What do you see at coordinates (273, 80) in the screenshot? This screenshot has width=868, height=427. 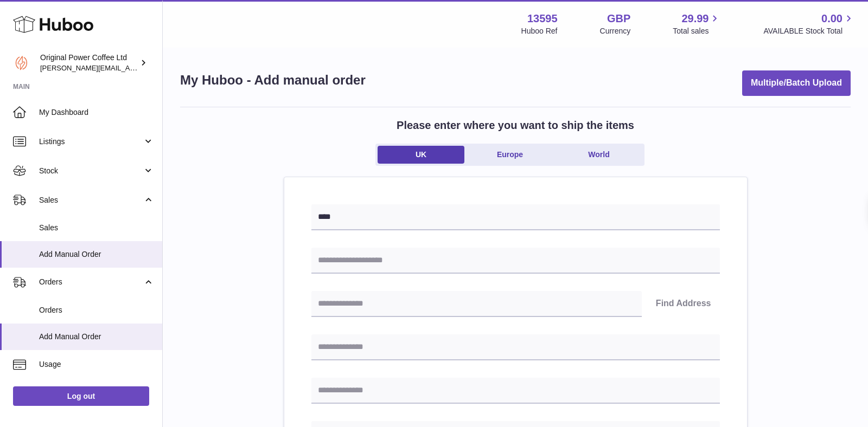 I see `h1: My Huboo - Add manual order` at bounding box center [273, 80].